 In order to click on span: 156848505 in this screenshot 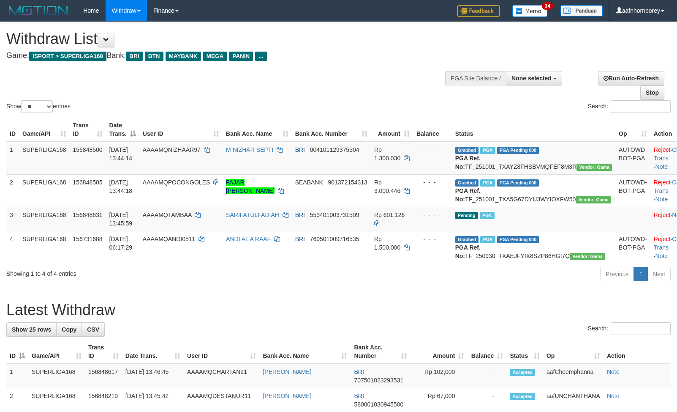, I will do `click(88, 182)`.